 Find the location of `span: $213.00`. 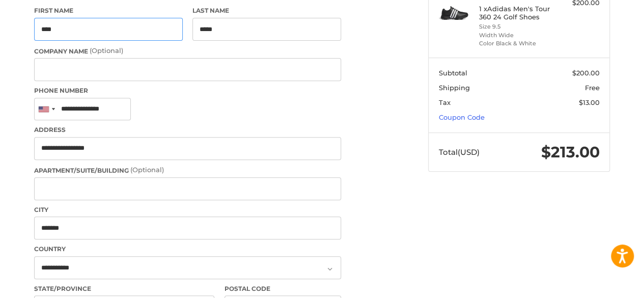

span: $213.00 is located at coordinates (570, 151).